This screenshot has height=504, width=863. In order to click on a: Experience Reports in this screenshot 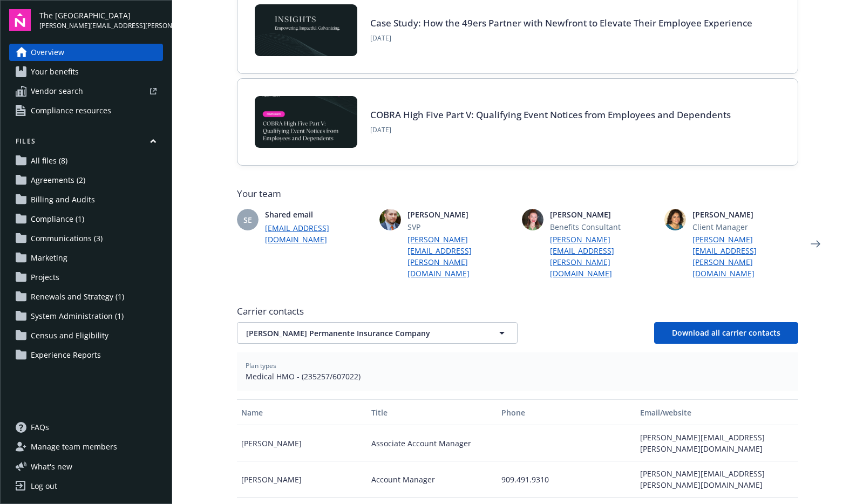, I will do `click(86, 355)`.